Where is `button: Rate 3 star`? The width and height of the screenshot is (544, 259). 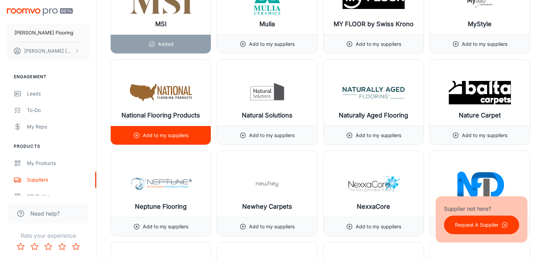
button: Rate 3 star is located at coordinates (48, 247).